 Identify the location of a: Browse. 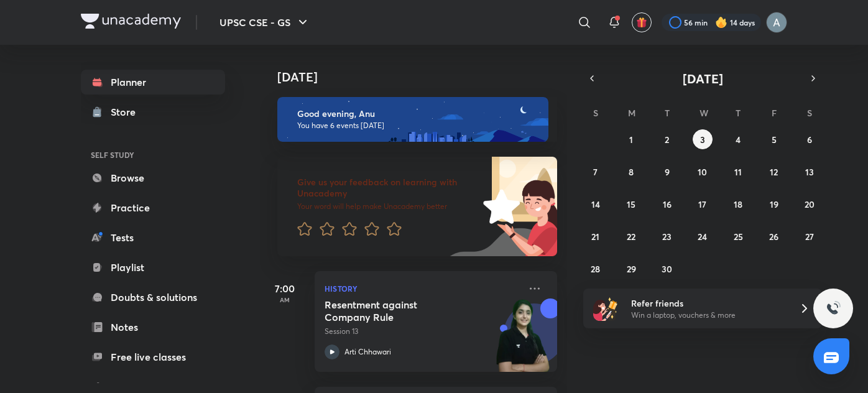
(153, 178).